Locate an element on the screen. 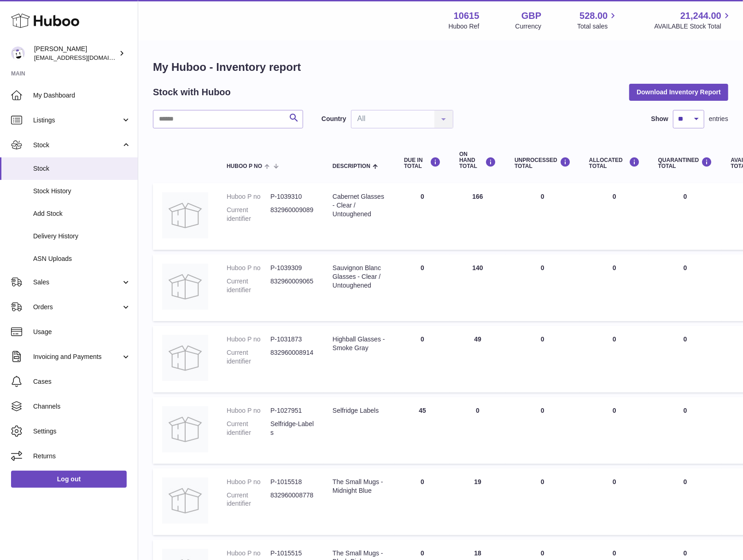  span: AVAILABLE Stock Total is located at coordinates (692, 26).